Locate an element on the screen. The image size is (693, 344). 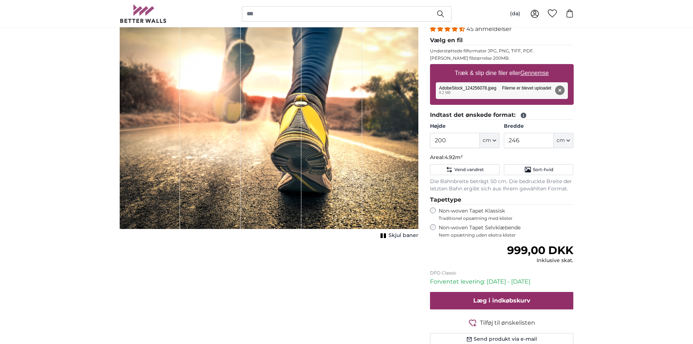
span: Traditionel opsætning med klister is located at coordinates (506, 218).